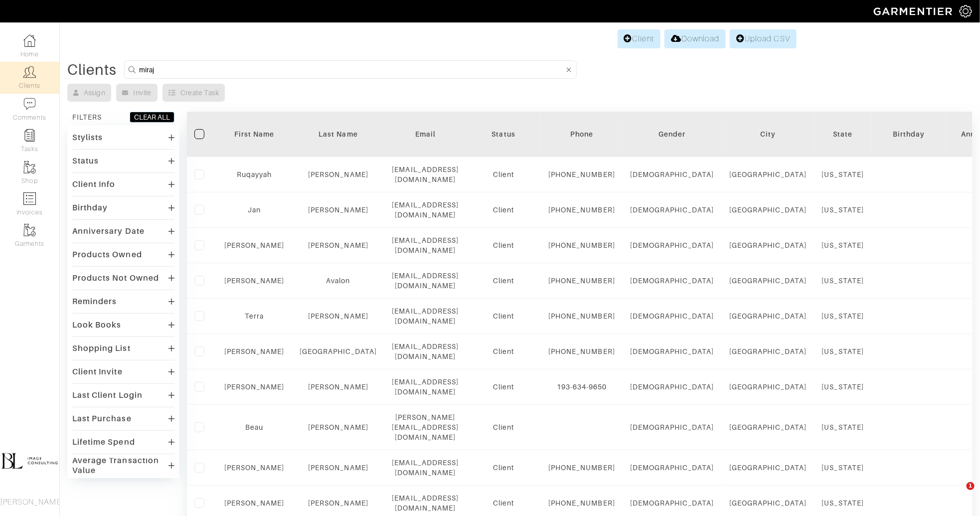  I want to click on button: CLEAR ALL, so click(152, 117).